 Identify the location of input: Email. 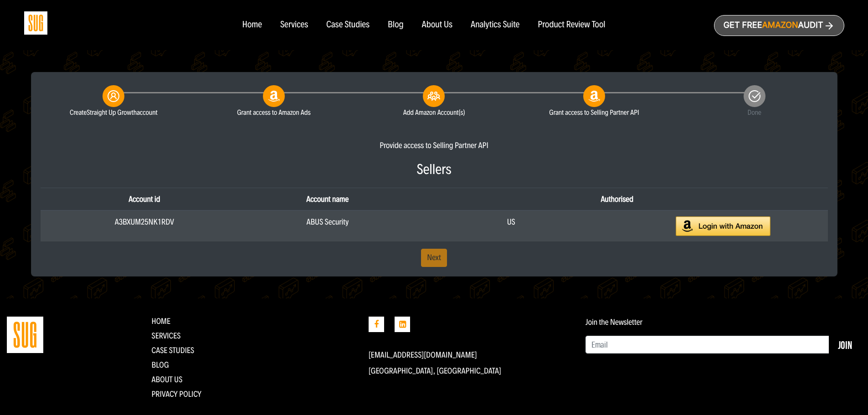
(707, 345).